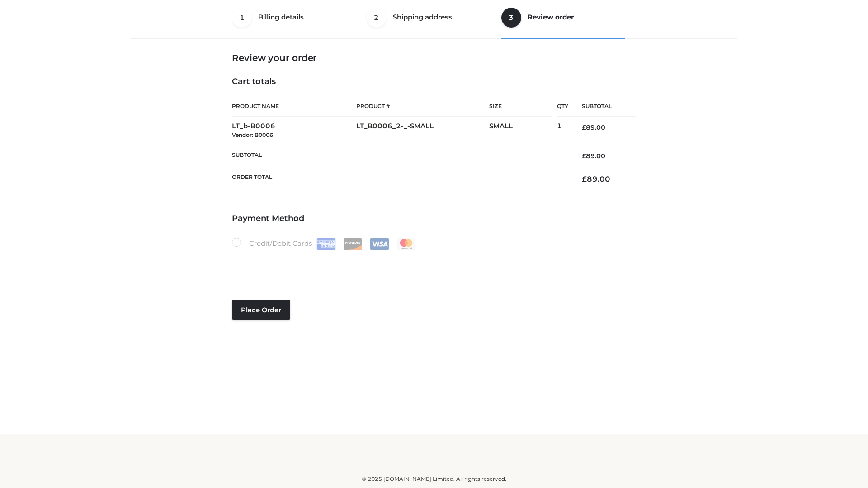 This screenshot has height=488, width=868. I want to click on th: Product #, so click(423, 106).